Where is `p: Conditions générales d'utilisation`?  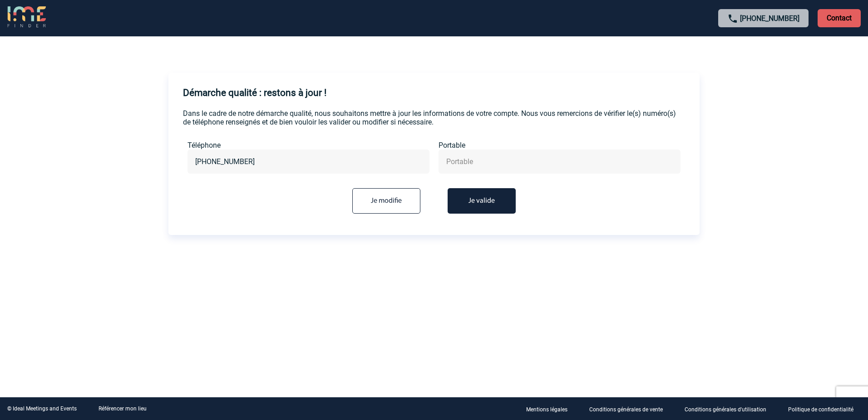
p: Conditions générales d'utilisation is located at coordinates (725, 409).